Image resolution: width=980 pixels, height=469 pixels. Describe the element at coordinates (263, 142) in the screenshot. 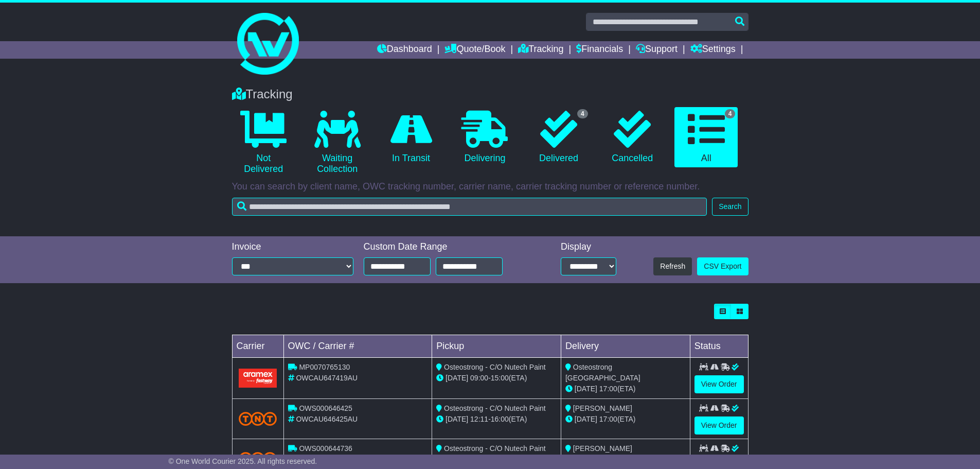

I see `a: Not Delivered` at that location.